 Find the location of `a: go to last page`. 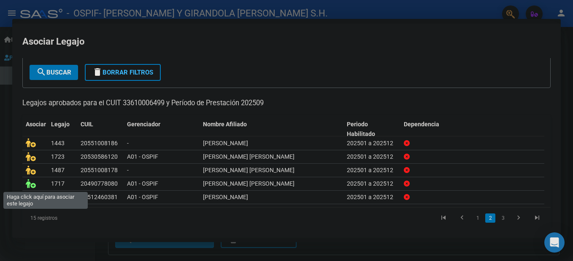

a: go to last page is located at coordinates (537, 218).